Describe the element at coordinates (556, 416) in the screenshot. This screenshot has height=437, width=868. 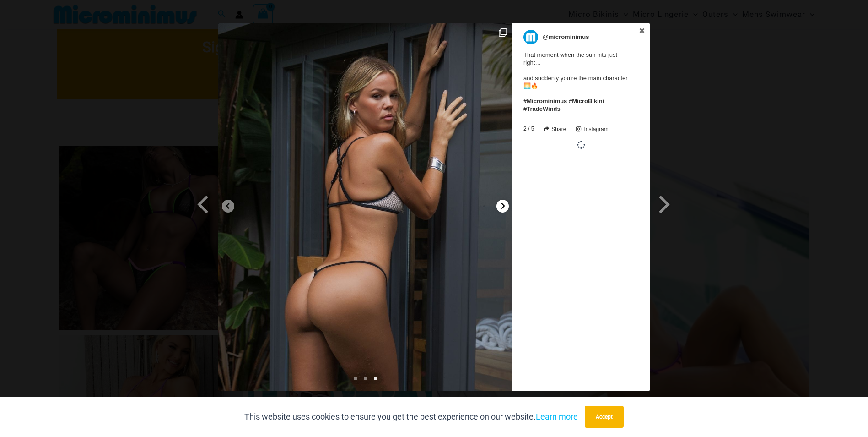
I see `a: Learn more` at that location.